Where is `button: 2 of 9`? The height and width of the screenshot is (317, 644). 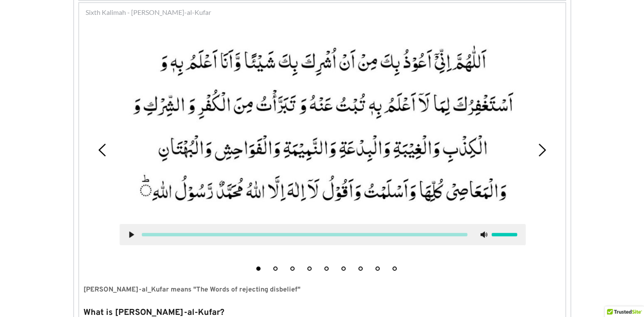
button: 2 of 9 is located at coordinates (275, 269).